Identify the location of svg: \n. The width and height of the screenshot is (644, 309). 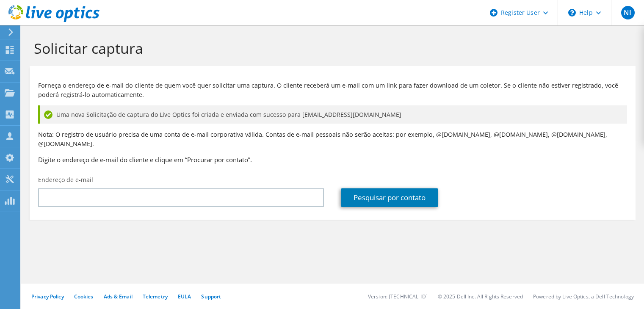
(572, 13).